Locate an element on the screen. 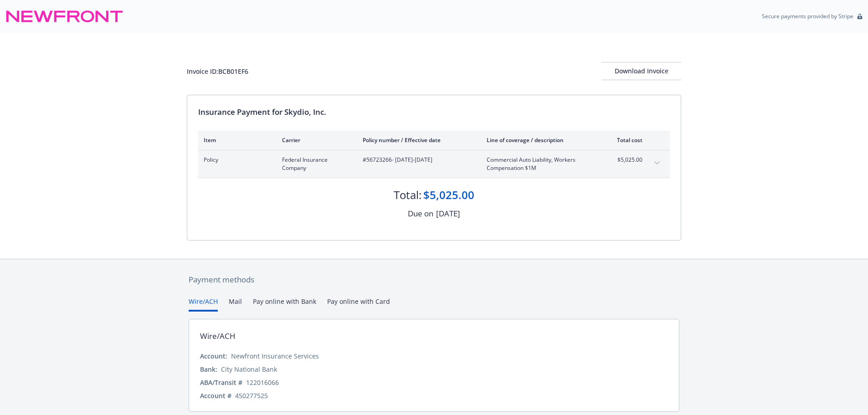 This screenshot has width=868, height=415. div: Account: is located at coordinates (214, 356).